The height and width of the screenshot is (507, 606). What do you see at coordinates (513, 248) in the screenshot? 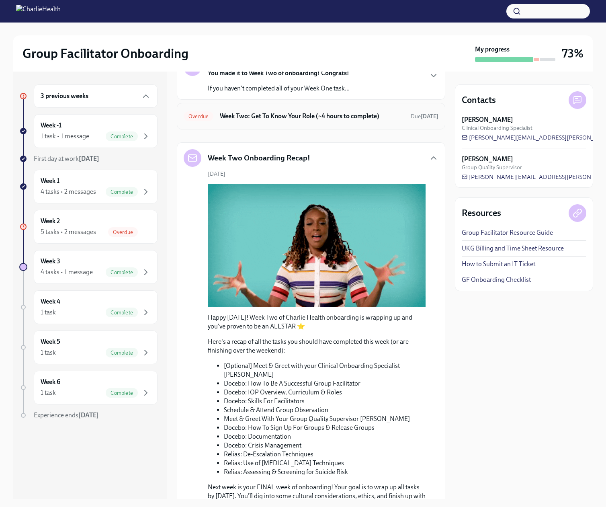
I see `a: UKG Billing and Time Sheet Resource` at bounding box center [513, 248].